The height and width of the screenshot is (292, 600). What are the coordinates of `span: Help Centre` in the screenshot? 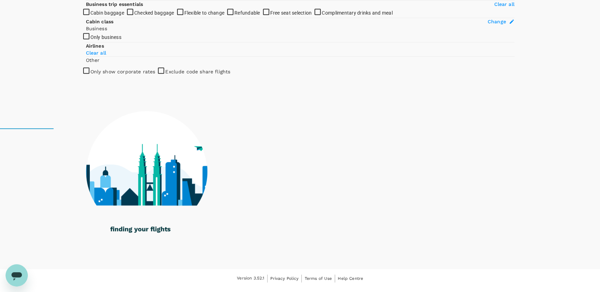 It's located at (350, 279).